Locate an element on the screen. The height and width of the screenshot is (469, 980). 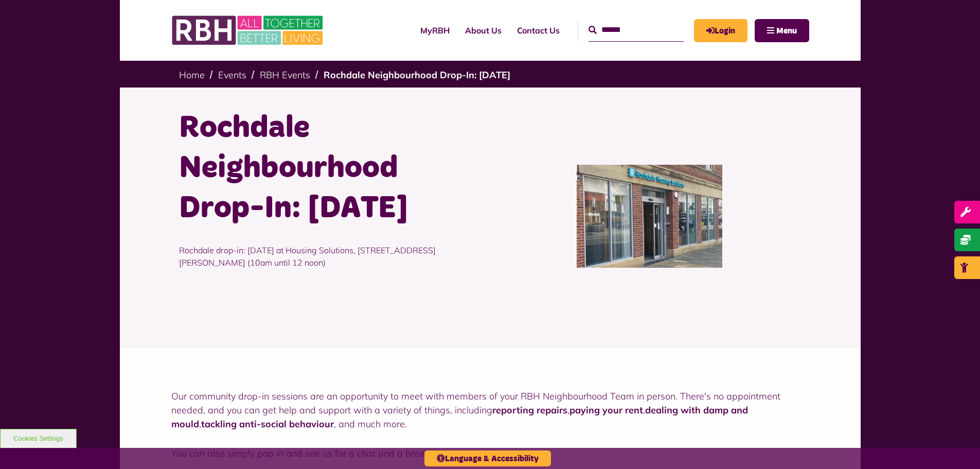
a: Contact Us is located at coordinates (538, 30).